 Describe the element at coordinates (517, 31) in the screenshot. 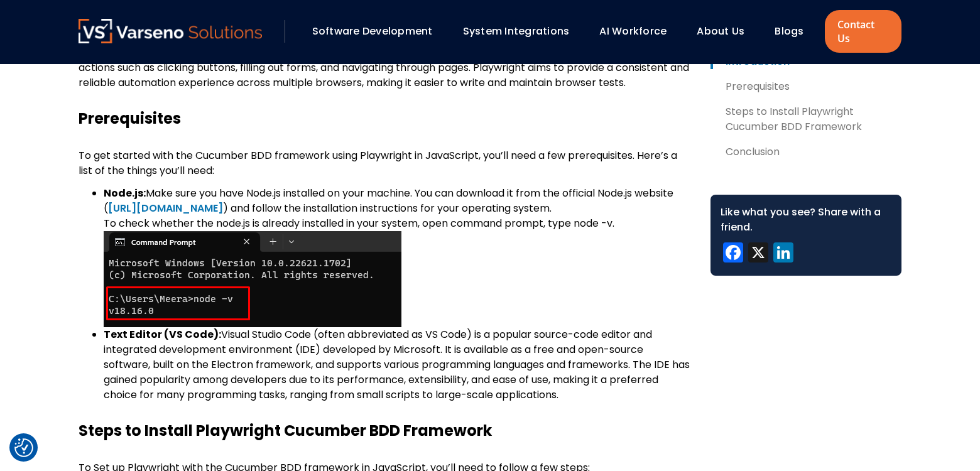

I see `a: System Integrations` at that location.